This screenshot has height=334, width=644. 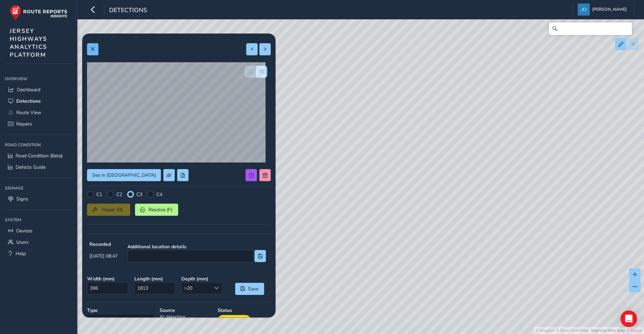 I want to click on strong: Depth ( mm ), so click(x=203, y=278).